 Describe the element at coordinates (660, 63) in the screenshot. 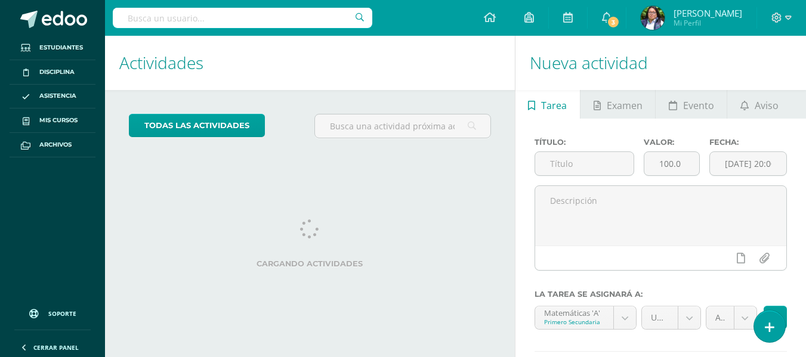

I see `h1: Nueva actividad` at that location.